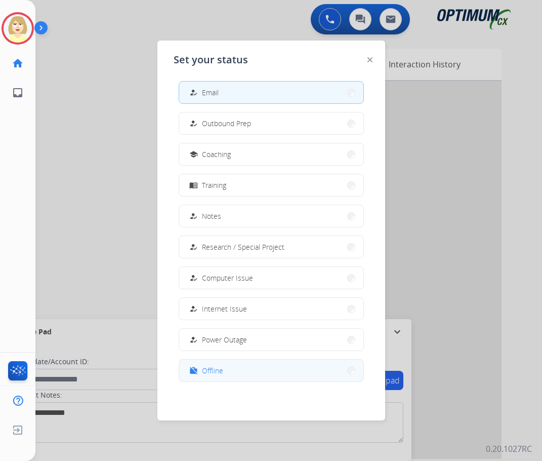 The width and height of the screenshot is (542, 461). What do you see at coordinates (509, 449) in the screenshot?
I see `p: 0.20.1027RC` at bounding box center [509, 449].